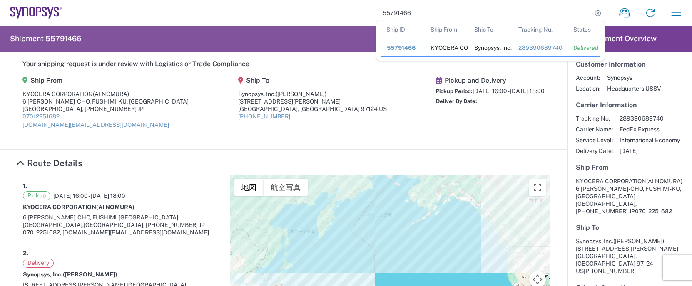  Describe the element at coordinates (653, 212) in the screenshot. I see `span: 07012251682` at that location.